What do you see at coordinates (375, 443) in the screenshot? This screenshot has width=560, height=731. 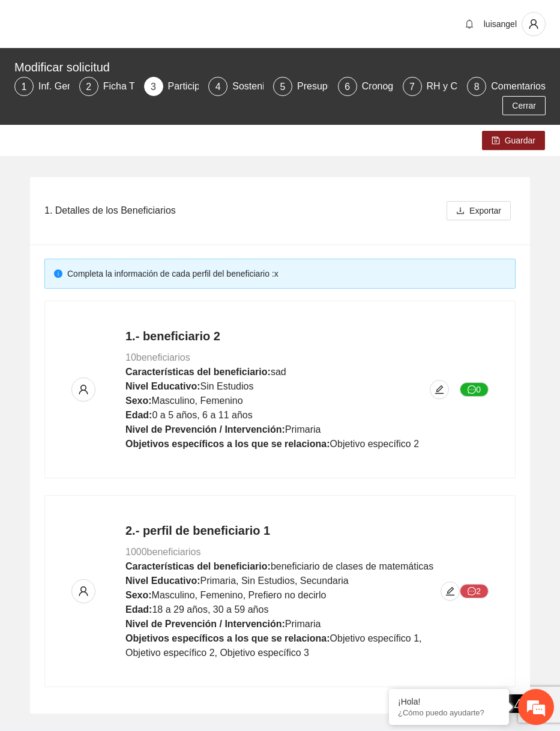 I see `span: Objetivo específico 2` at bounding box center [375, 443].